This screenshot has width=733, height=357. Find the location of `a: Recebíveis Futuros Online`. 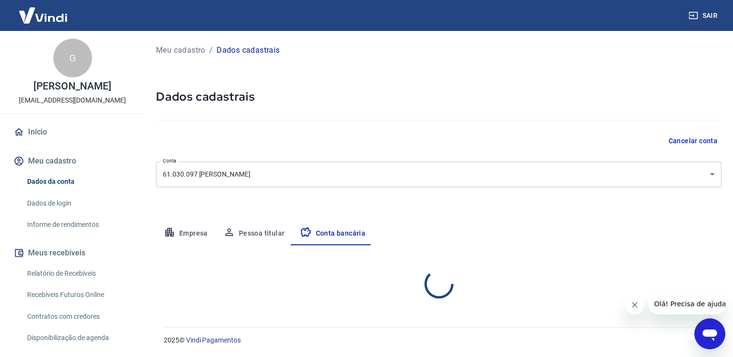

a: Recebíveis Futuros Online is located at coordinates (78, 295).